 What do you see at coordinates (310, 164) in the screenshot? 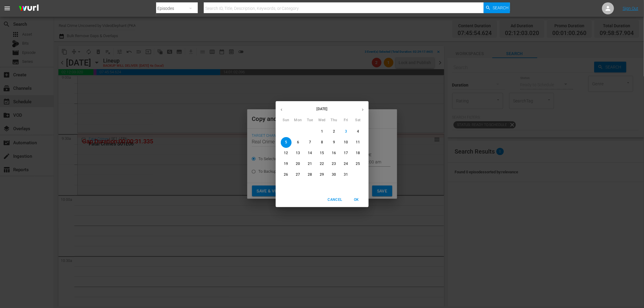
I see `p: 21` at bounding box center [310, 164].